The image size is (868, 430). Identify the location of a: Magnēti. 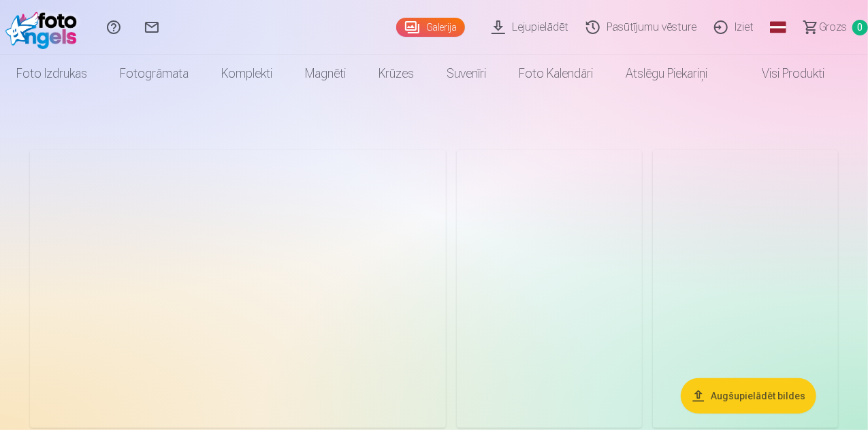
(326, 74).